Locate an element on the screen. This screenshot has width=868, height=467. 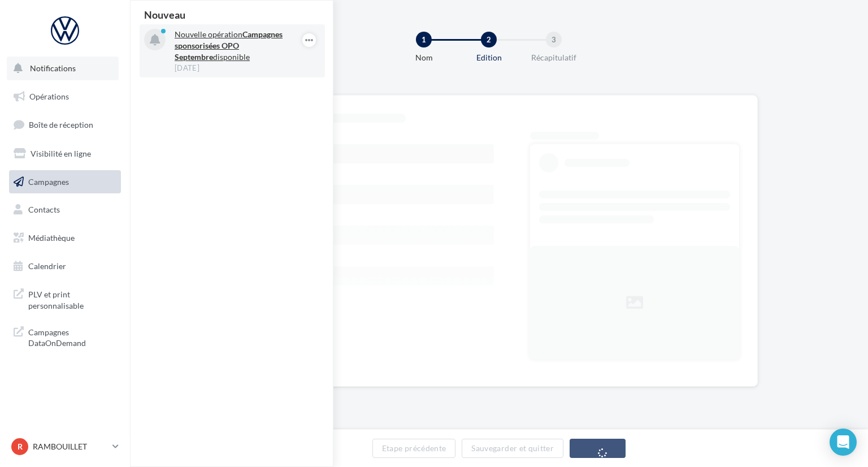
a: Boîte de réception is located at coordinates (65, 124).